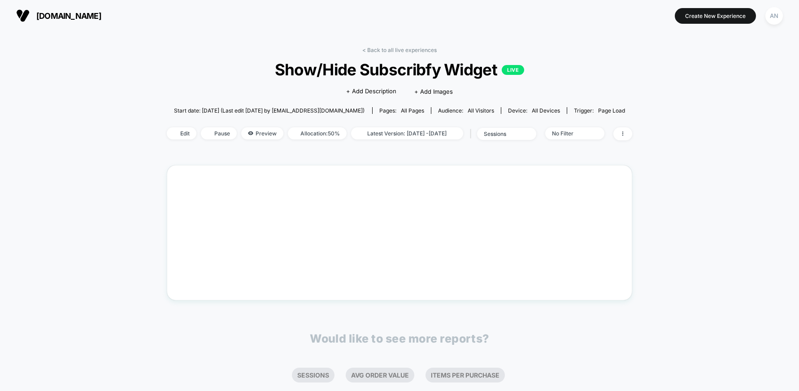  Describe the element at coordinates (23, 16) in the screenshot. I see `img: Visually logo` at that location.